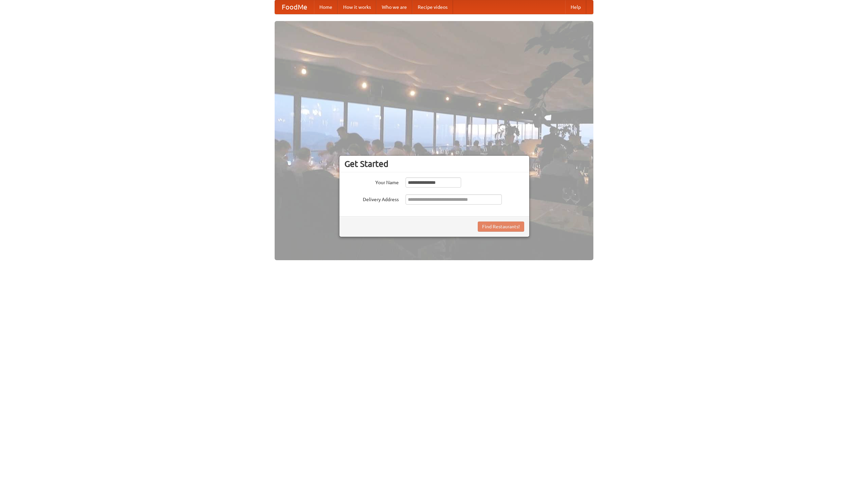 This screenshot has width=868, height=480. I want to click on a: Home, so click(326, 7).